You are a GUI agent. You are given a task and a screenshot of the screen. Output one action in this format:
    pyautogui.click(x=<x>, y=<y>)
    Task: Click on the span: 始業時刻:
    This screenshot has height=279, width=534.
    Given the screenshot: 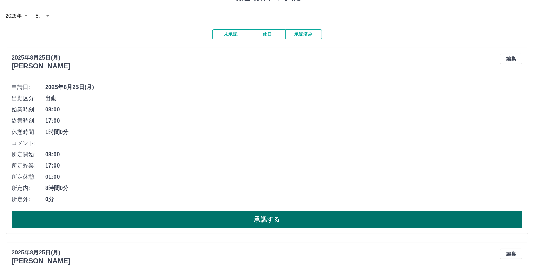 What is the action you would take?
    pyautogui.click(x=28, y=110)
    